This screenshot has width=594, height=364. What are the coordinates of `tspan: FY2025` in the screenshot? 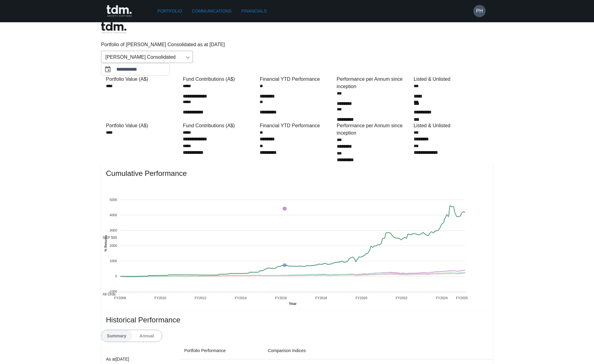 It's located at (462, 298).